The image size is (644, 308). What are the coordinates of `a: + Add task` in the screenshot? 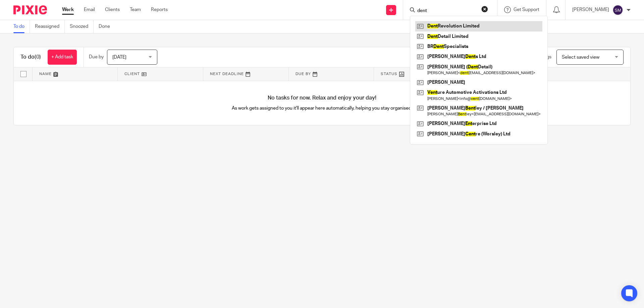 It's located at (62, 57).